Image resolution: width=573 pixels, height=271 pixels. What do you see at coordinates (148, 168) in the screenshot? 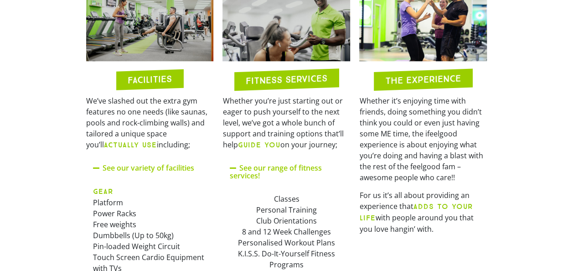
I see `a: See our variety of facilities` at bounding box center [148, 168].